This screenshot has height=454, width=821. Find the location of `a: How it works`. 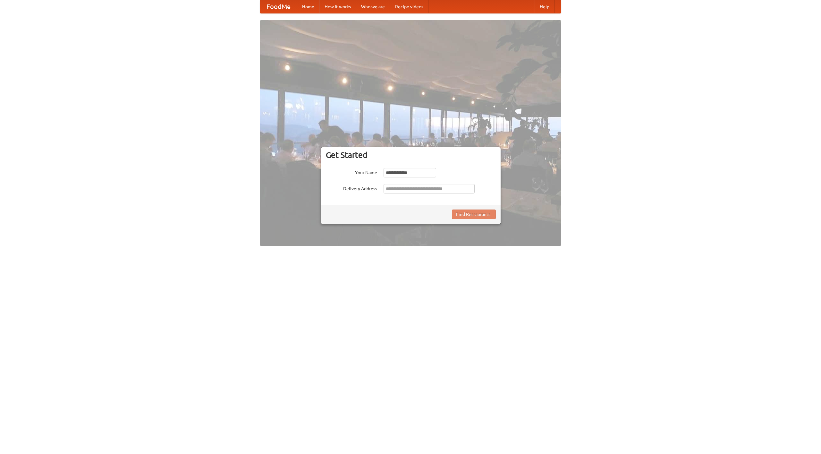

a: How it works is located at coordinates (338, 7).